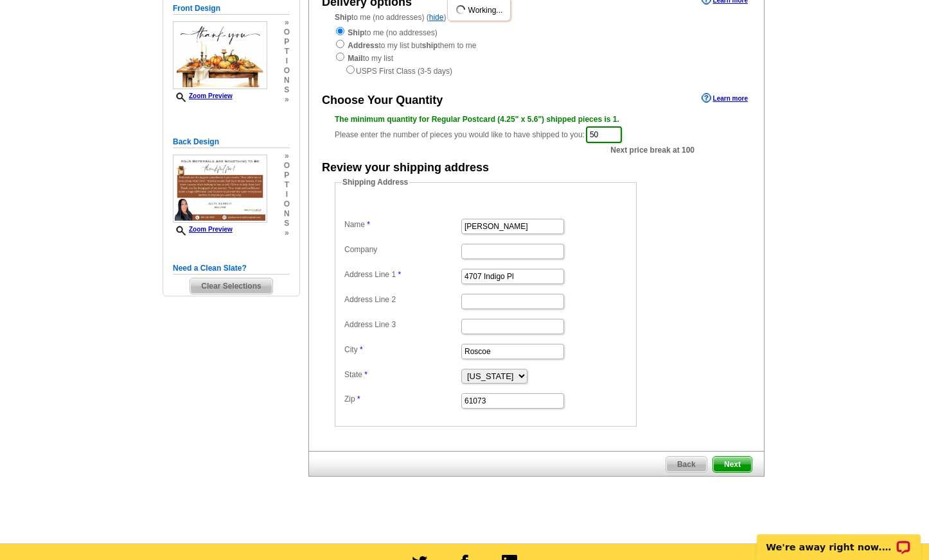 Image resolution: width=929 pixels, height=560 pixels. I want to click on p: We're away right now. Please check back later!, so click(82, 27).